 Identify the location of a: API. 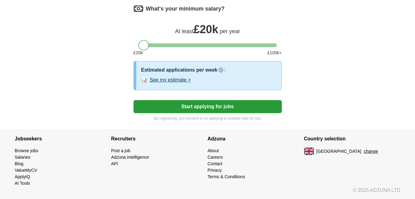
(115, 163).